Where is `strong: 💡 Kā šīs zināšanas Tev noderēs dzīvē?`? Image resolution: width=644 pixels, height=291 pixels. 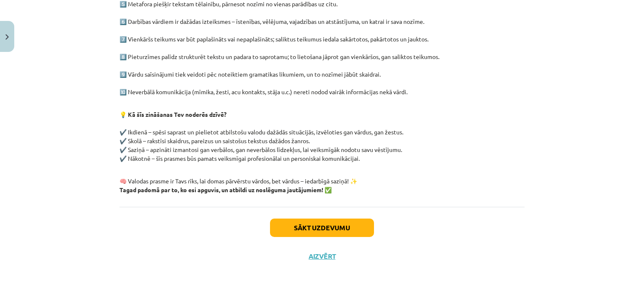
strong: 💡 Kā šīs zināšanas Tev noderēs dzīvē? is located at coordinates (173, 114).